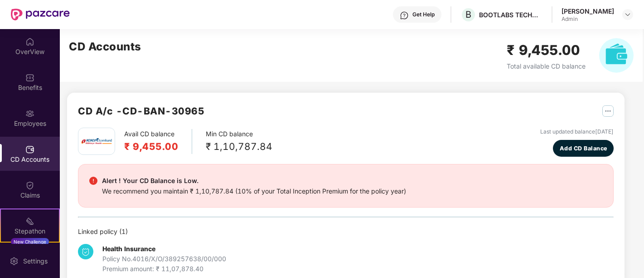  Describe the element at coordinates (141, 111) in the screenshot. I see `h2: CD A/c - CD-BAN-30965` at that location.